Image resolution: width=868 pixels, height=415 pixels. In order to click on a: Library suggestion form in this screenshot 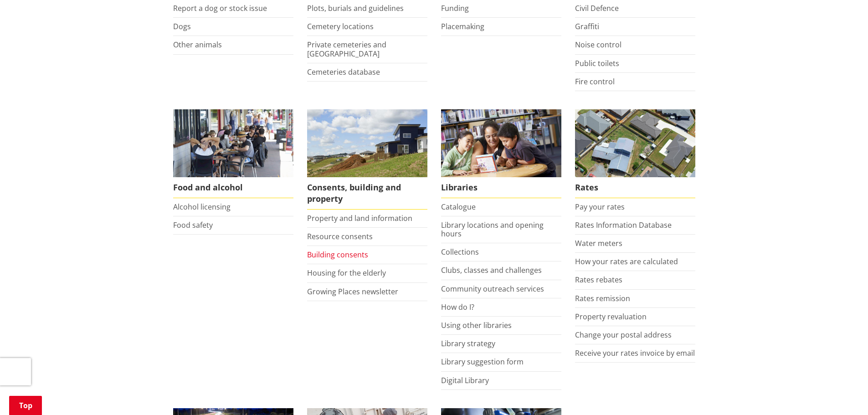, I will do `click(482, 362)`.